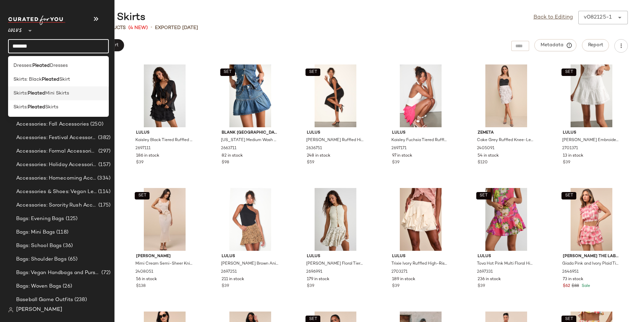 This screenshot has height=322, width=644. Describe the element at coordinates (573, 280) in the screenshot. I see `span: 73 in stock` at that location.